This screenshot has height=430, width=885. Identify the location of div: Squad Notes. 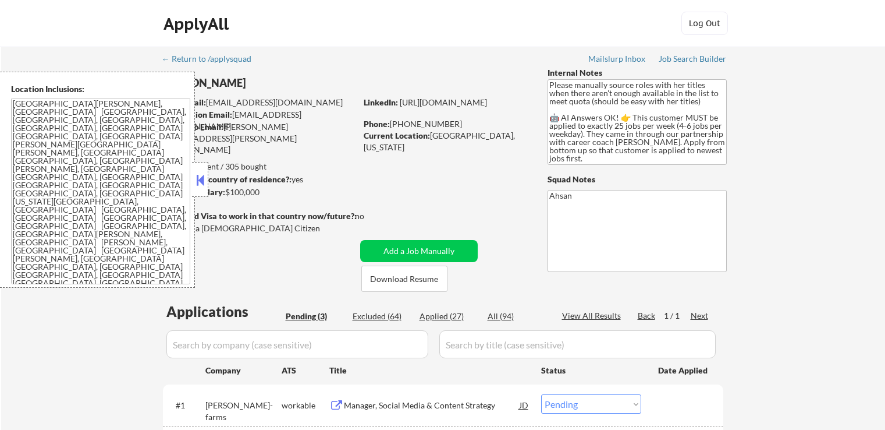
(637, 179).